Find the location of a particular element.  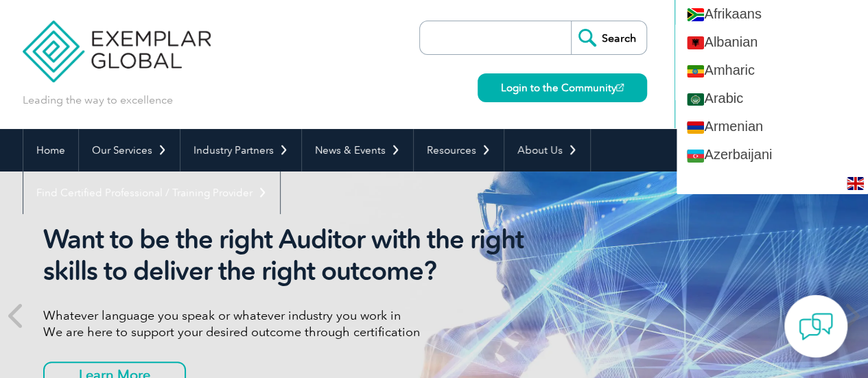

a: About Us is located at coordinates (547, 150).